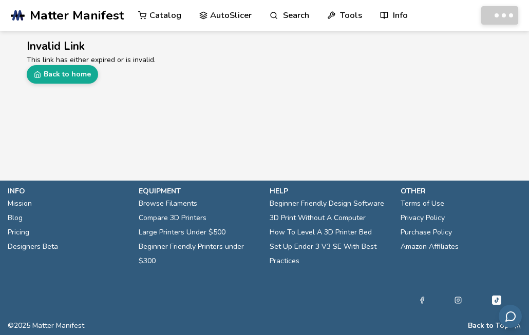 Image resolution: width=529 pixels, height=335 pixels. What do you see at coordinates (46, 326) in the screenshot?
I see `span: © 2025 Matter Manifest` at bounding box center [46, 326].